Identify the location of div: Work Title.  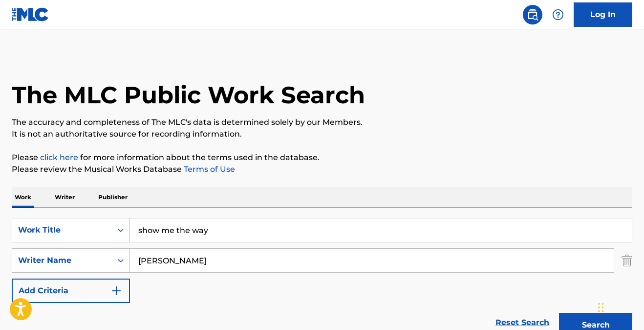
(62, 230).